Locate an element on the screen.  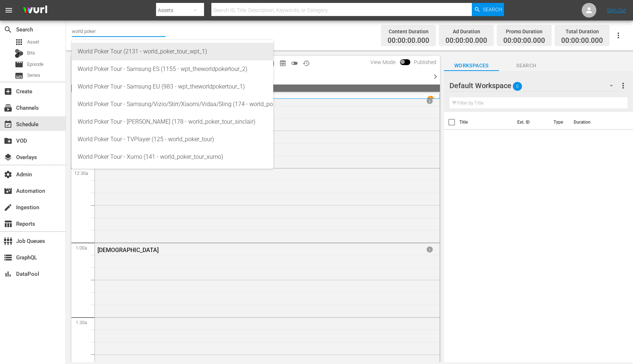
div: World Poker Tour - Samsung ES (1155 - wpt_theworldpokertour_2) is located at coordinates (173, 69).